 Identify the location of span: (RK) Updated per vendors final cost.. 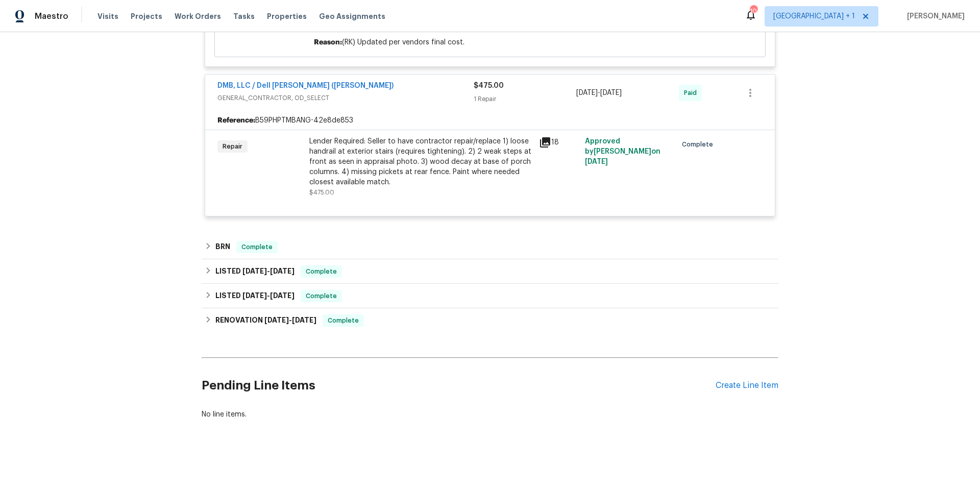
(403, 42).